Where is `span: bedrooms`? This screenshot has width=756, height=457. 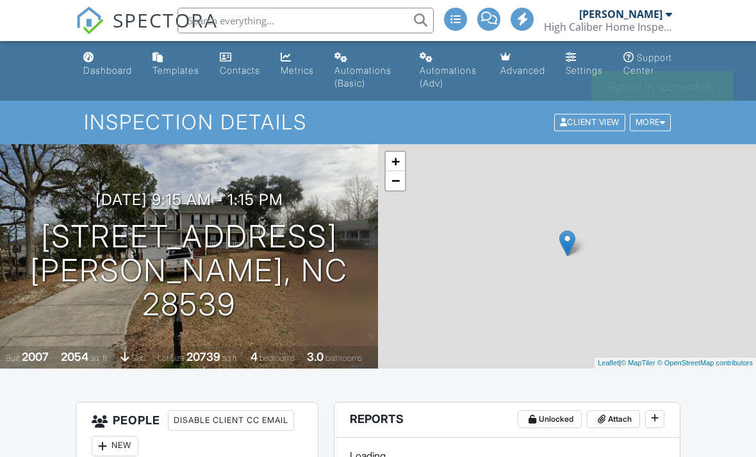
span: bedrooms is located at coordinates (277, 357).